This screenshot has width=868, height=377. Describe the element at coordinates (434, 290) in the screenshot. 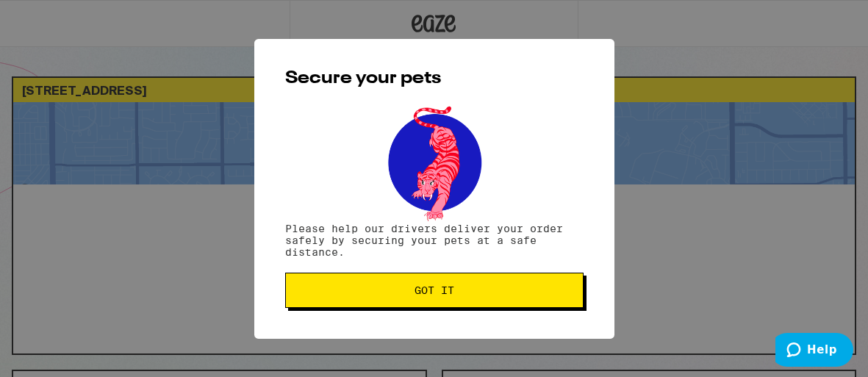

I see `button: Got it` at that location.